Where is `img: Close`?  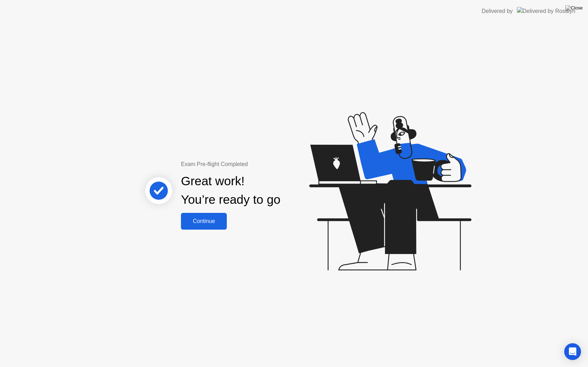 img: Close is located at coordinates (574, 8).